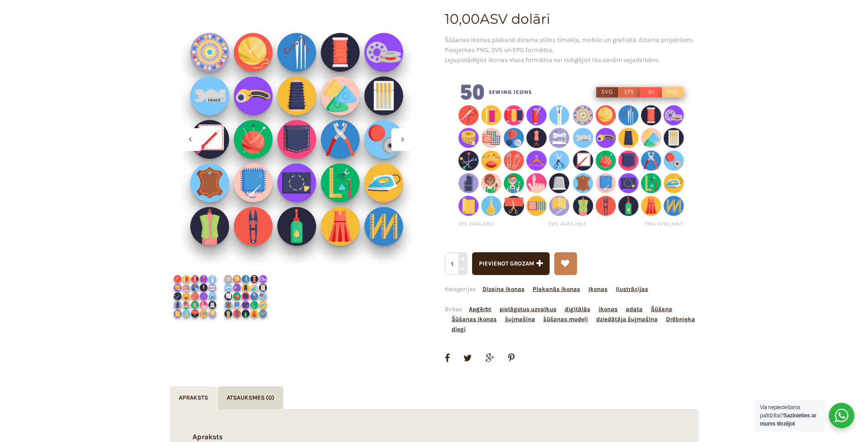  What do you see at coordinates (626, 319) in the screenshot?
I see `font: dziedātāja šujmašīna` at bounding box center [626, 319].